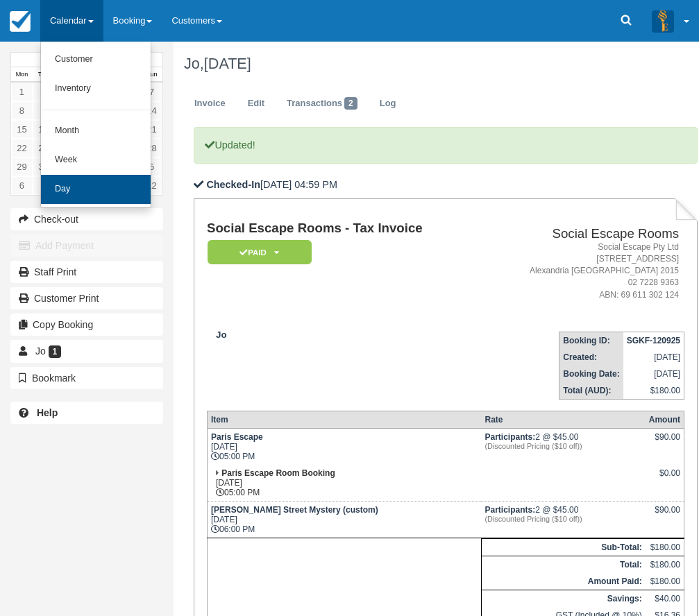  I want to click on div: $0.00, so click(664, 479).